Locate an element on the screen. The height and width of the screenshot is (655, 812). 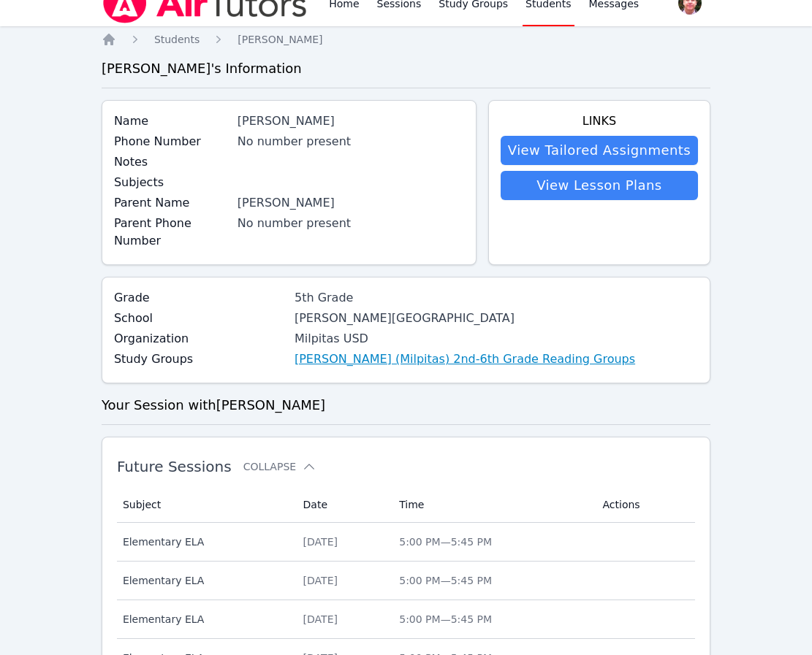
span: Students is located at coordinates (177, 39).